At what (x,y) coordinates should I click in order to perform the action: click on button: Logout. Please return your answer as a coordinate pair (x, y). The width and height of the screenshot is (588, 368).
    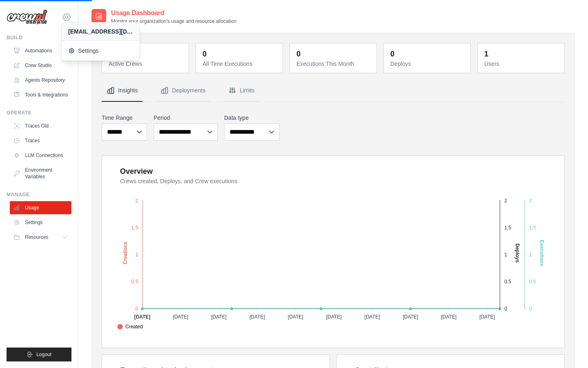
    Looking at the image, I should click on (39, 355).